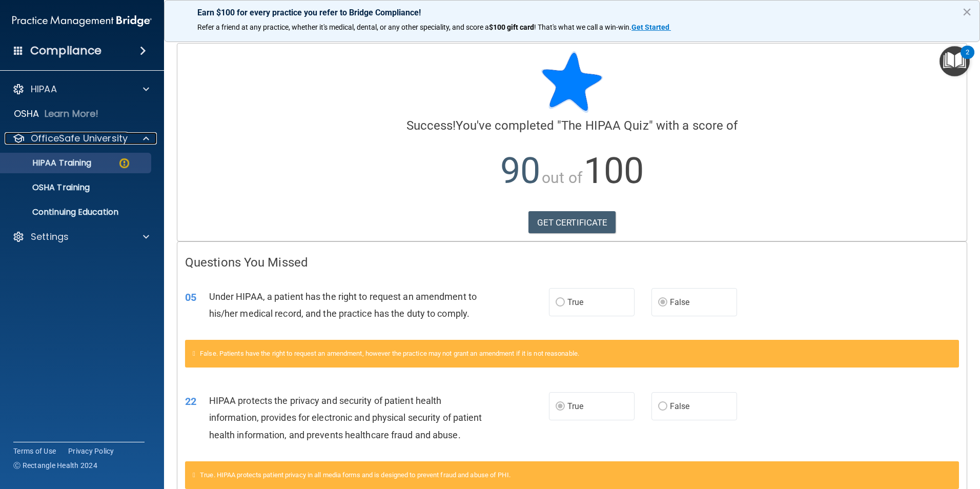 Image resolution: width=980 pixels, height=489 pixels. Describe the element at coordinates (56, 465) in the screenshot. I see `span: Ⓒ Rectangle Health 2024` at that location.